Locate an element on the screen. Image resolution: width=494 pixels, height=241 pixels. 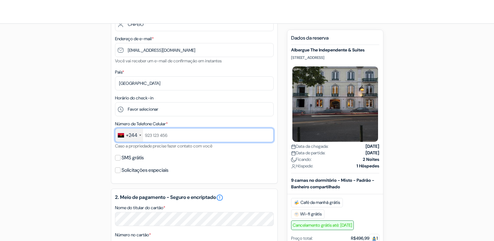
img: free_breakfast.svg is located at coordinates (297, 203).